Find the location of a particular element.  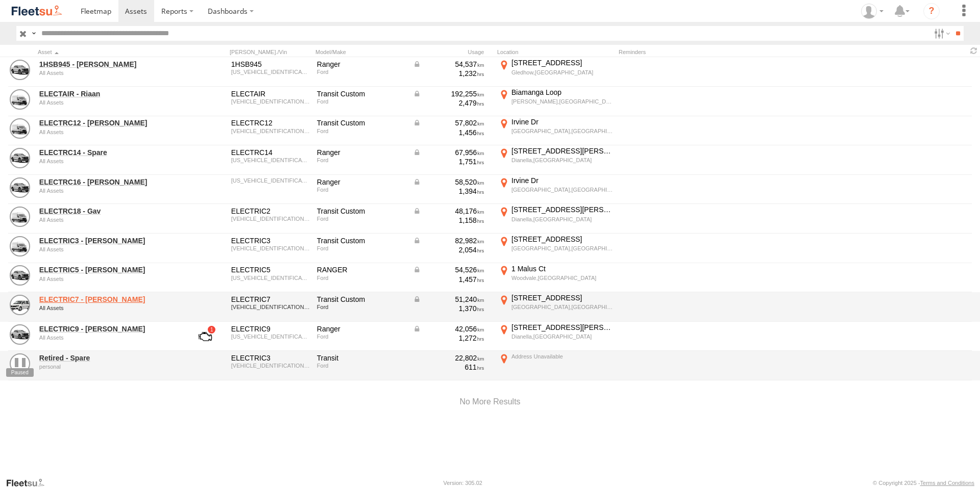

div: MNACMEF70PW281940 is located at coordinates (270, 180).